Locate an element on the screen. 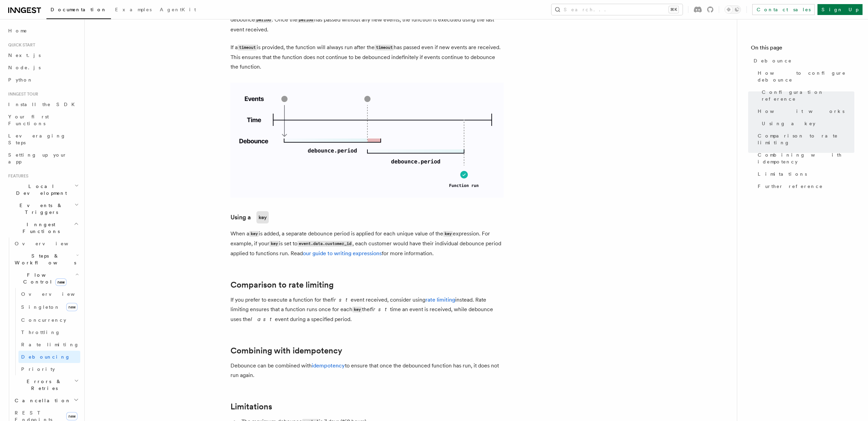  a: Home is located at coordinates (43, 30).